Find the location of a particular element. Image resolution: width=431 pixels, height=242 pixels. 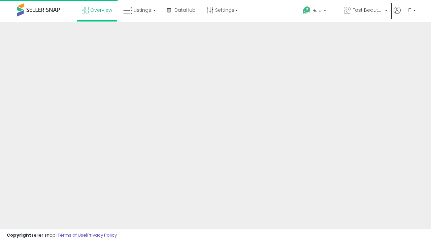

a: Help is located at coordinates (317, 11).